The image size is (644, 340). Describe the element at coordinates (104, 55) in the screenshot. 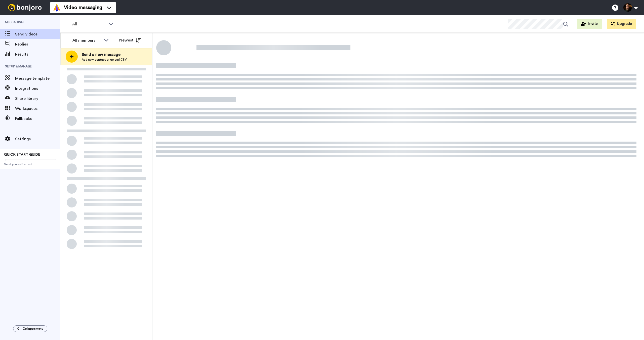

I see `span: Send a new message` at that location.